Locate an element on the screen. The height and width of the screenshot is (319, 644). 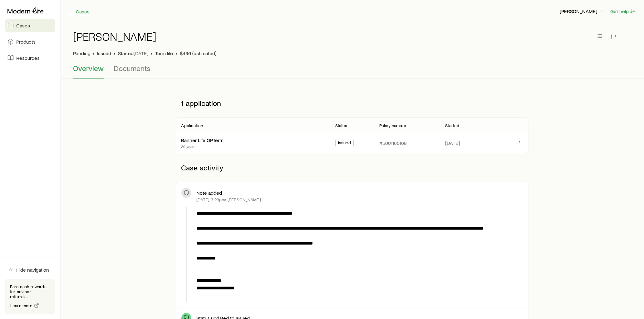
button: Hide navigation is located at coordinates (30, 270).